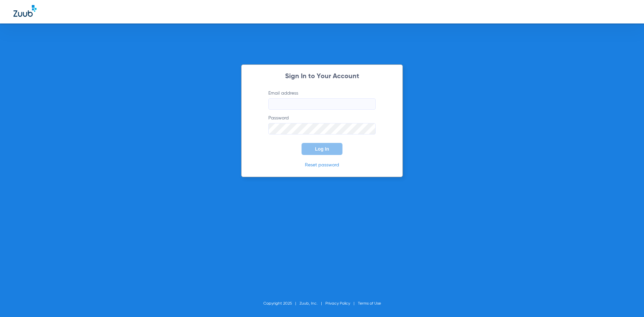 This screenshot has width=644, height=317. Describe the element at coordinates (628, 301) in the screenshot. I see `div: Chat Widget` at that location.